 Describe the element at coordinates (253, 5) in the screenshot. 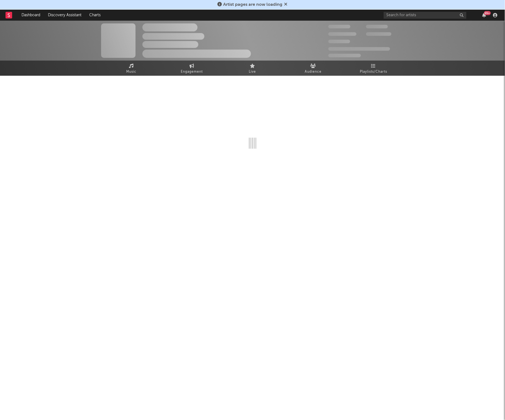

I see `span: Artist pages are now loading` at that location.